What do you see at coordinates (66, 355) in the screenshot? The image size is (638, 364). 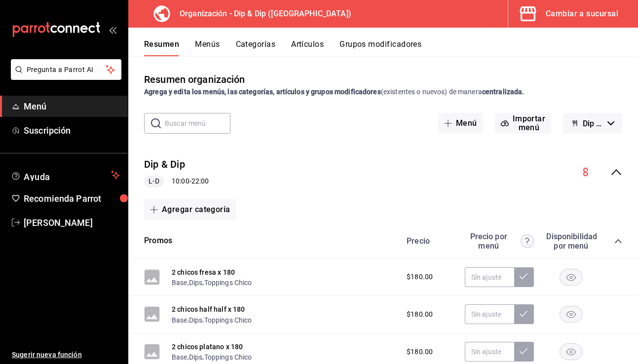 I see `span: Sugerir nueva función` at bounding box center [66, 355].